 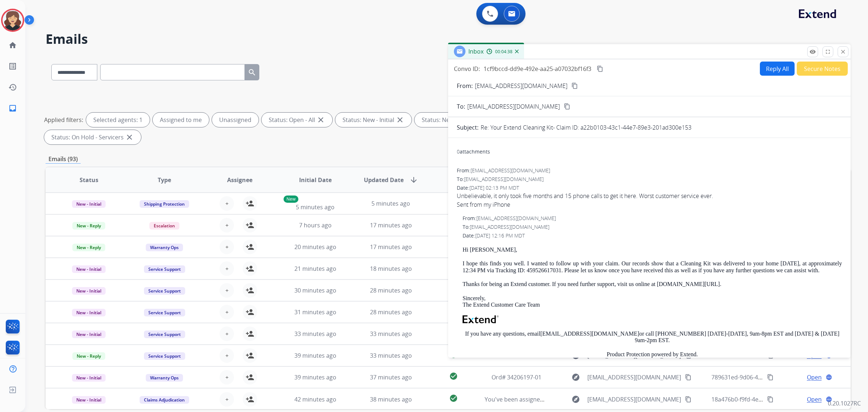 I want to click on mat-icon: language, so click(x=829, y=378).